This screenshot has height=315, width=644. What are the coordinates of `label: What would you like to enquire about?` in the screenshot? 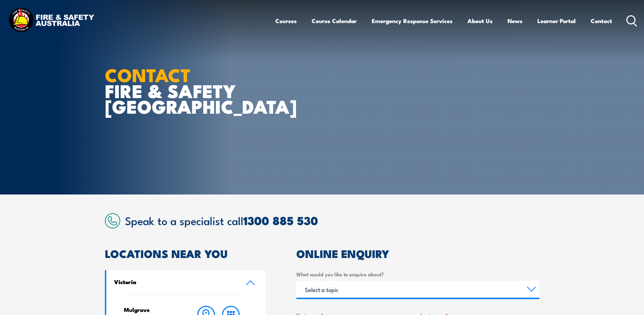 It's located at (418, 274).